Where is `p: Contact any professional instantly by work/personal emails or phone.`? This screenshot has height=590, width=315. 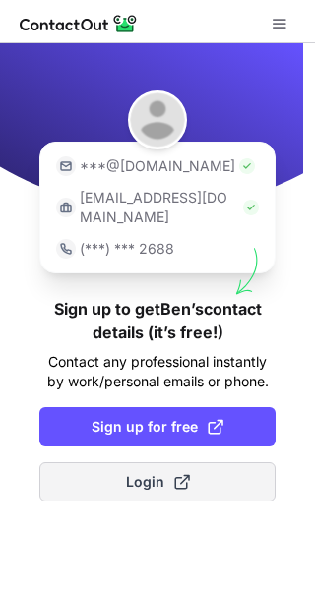 p: Contact any professional instantly by work/personal emails or phone. is located at coordinates (157, 372).